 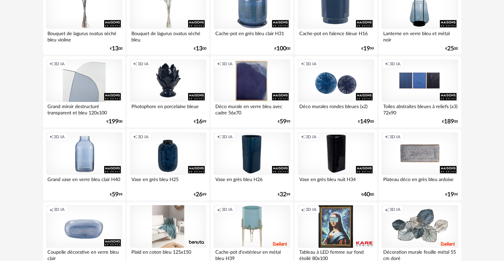 What do you see at coordinates (451, 49) in the screenshot?
I see `span: 25` at bounding box center [451, 49].